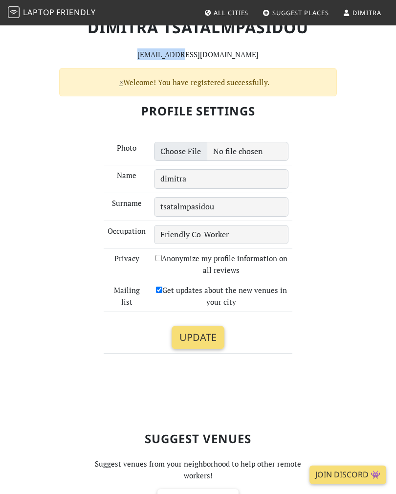 The width and height of the screenshot is (396, 494). Describe the element at coordinates (52, 13) in the screenshot. I see `a: LaptopFriendly LaptopFriendly` at that location.